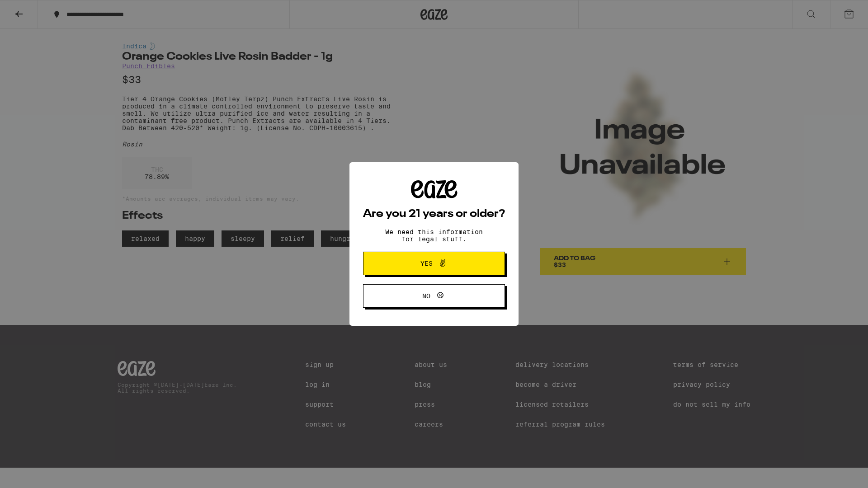 This screenshot has width=868, height=488. Describe the element at coordinates (426, 296) in the screenshot. I see `span: No` at that location.